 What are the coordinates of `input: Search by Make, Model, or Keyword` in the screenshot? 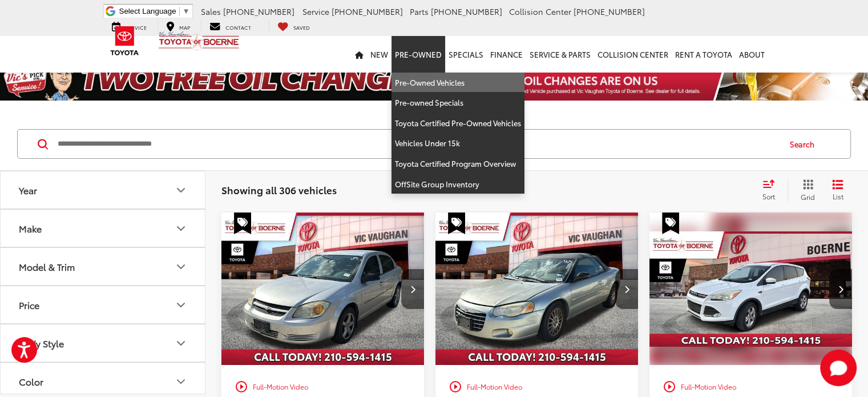 It's located at (418, 144).